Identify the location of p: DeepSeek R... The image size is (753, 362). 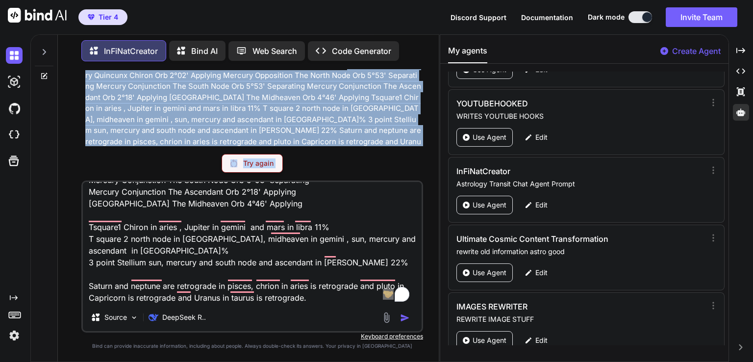
(184, 317).